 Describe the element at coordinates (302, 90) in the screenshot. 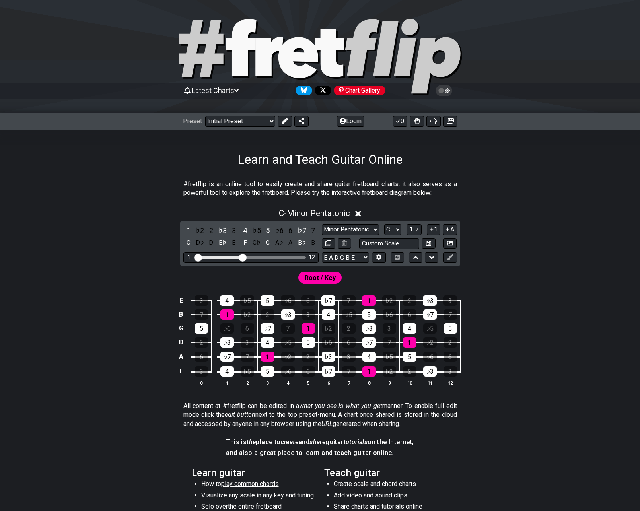

I see `a: Follow #fretflip at Bluesky` at that location.